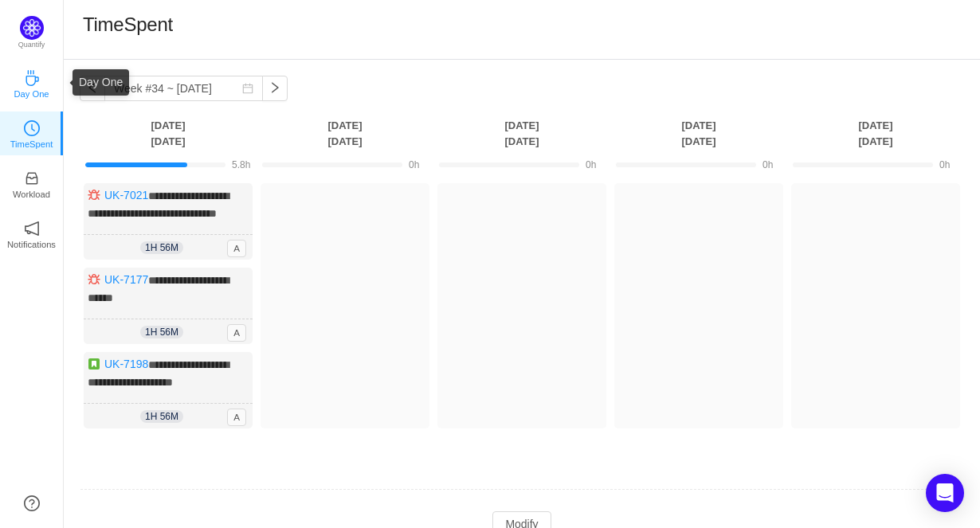 The image size is (980, 528). Describe the element at coordinates (32, 234) in the screenshot. I see `a: icon: notificationNotifications` at that location.